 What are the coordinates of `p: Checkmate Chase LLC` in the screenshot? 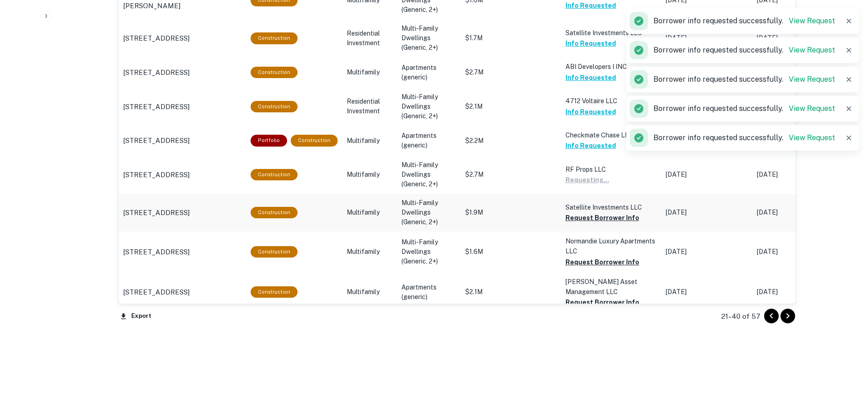 It's located at (611, 135).